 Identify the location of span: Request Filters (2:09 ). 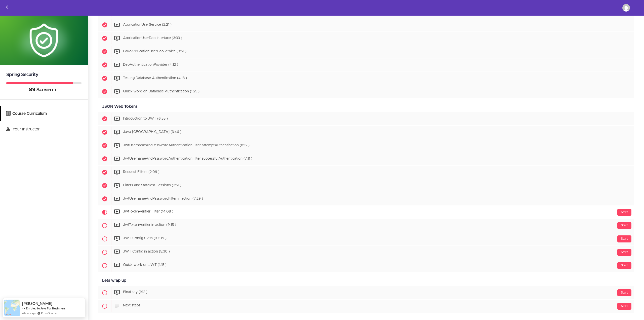
(141, 172).